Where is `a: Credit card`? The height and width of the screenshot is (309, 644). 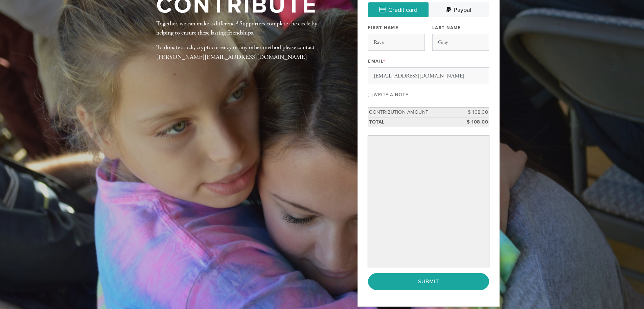
a: Credit card is located at coordinates (398, 10).